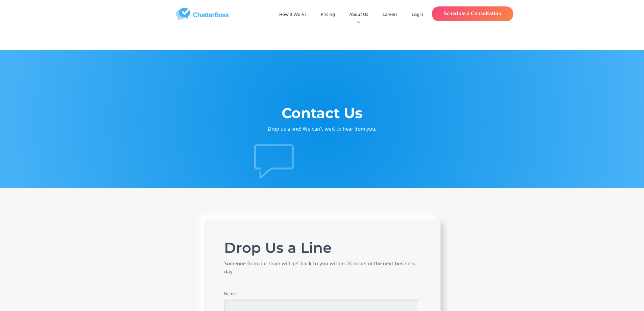  I want to click on a: Login, so click(417, 15).